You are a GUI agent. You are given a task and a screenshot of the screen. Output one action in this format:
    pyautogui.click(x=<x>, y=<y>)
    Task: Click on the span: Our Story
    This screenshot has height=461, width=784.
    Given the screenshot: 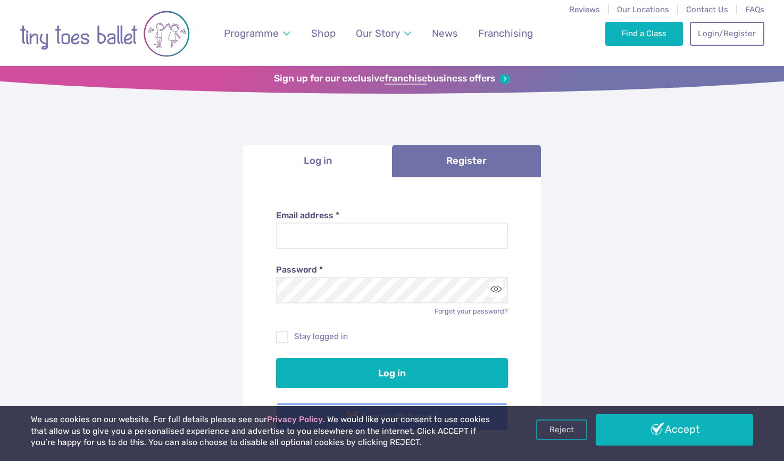 What is the action you would take?
    pyautogui.click(x=378, y=33)
    